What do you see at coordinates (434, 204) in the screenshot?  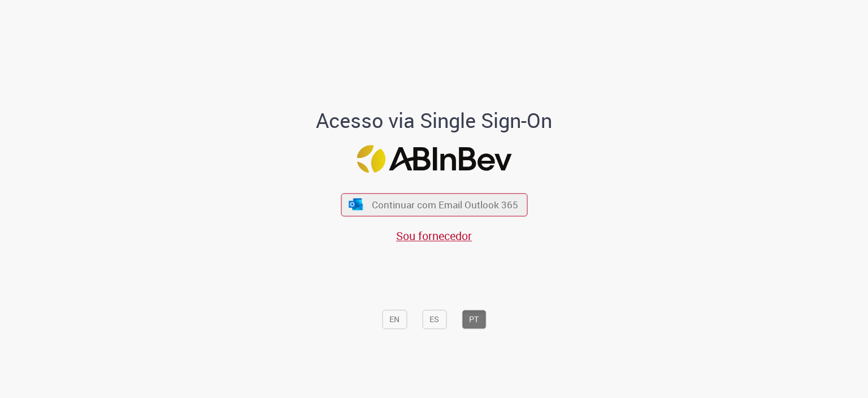 I see `button: ícone Azure/Microsoft 360 Continuar com Email Outlook 365` at bounding box center [434, 204].